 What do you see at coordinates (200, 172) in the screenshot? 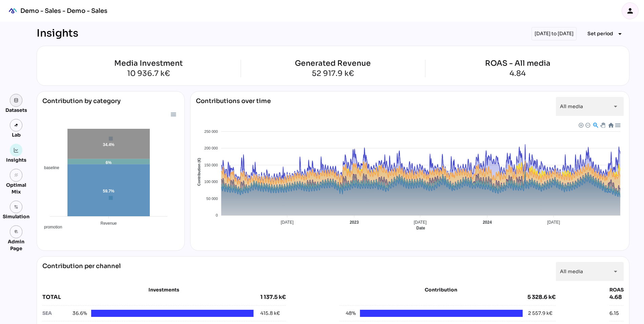
I see `text: Contribution (€)` at bounding box center [200, 172].